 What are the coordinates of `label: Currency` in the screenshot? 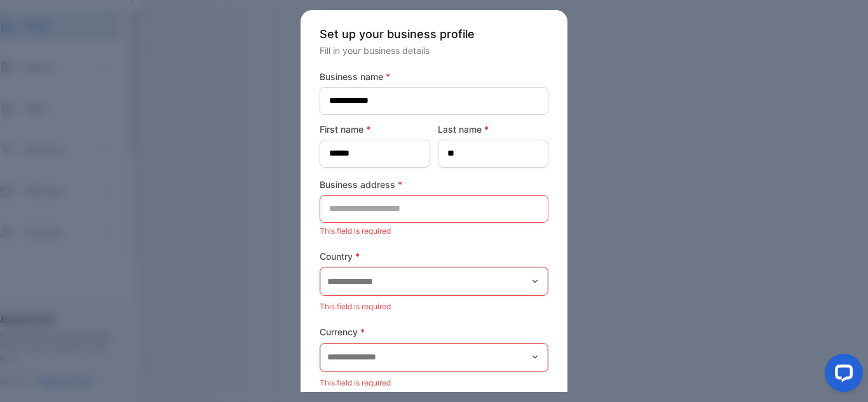 It's located at (434, 332).